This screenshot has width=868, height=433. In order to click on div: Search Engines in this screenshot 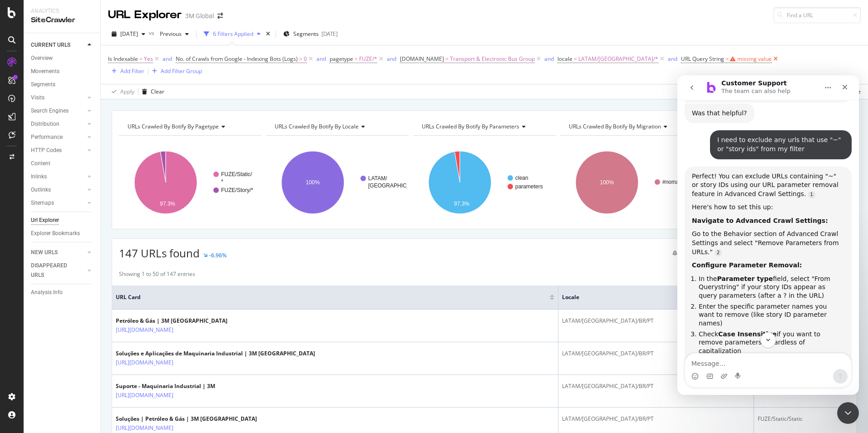, I will do `click(50, 111)`.